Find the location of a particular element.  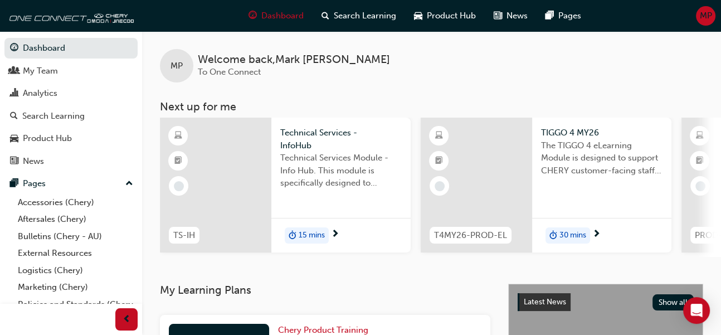

div: Pages is located at coordinates (34, 183).